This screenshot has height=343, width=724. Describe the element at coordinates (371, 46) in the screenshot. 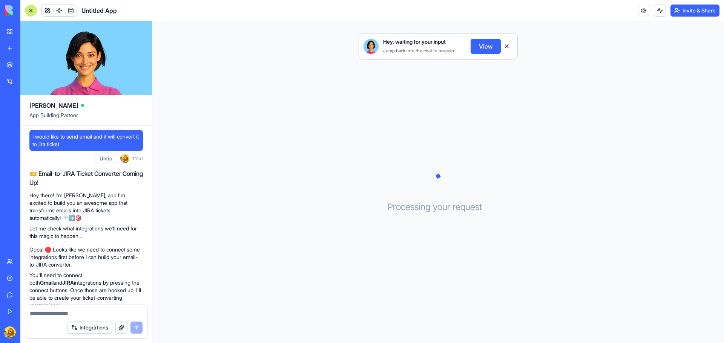

I see `img: Ella_00000_wcx2te.png` at that location.